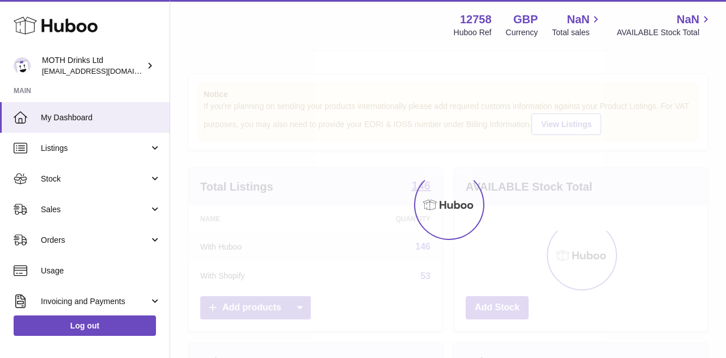 Image resolution: width=726 pixels, height=358 pixels. I want to click on strong: GBP, so click(525, 19).